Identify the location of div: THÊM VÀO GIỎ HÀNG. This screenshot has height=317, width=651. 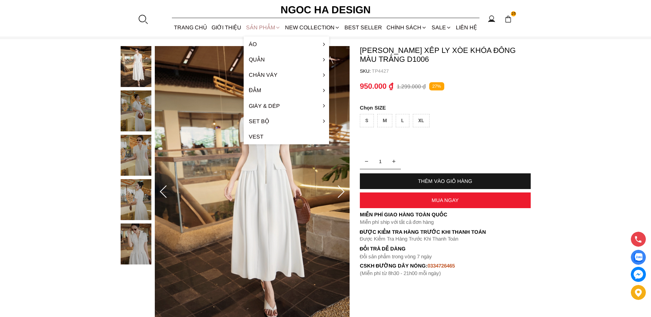
(445, 181).